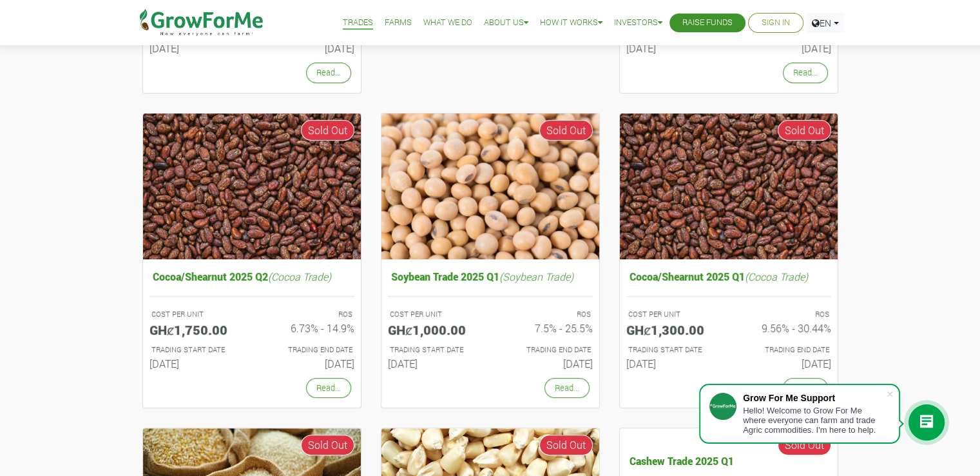 This screenshot has height=476, width=980. Describe the element at coordinates (399, 23) in the screenshot. I see `a: Farms` at that location.